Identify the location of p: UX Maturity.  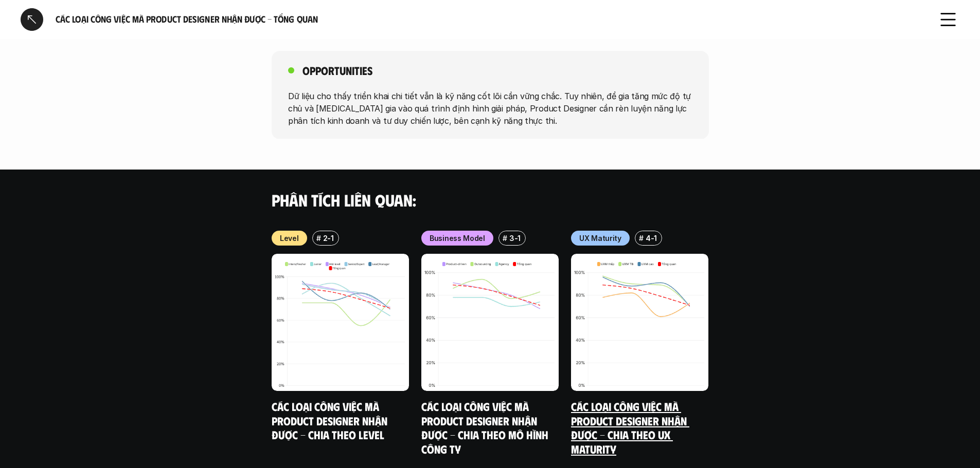
(600, 238).